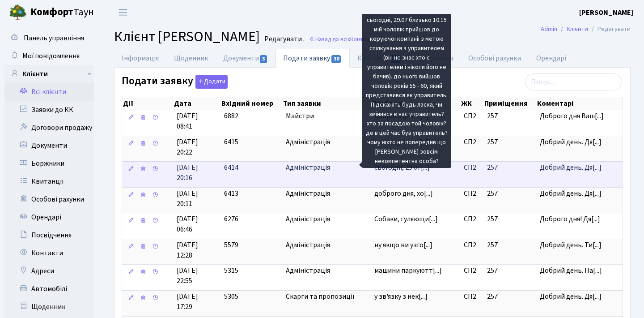  I want to click on span: 30, so click(336, 59).